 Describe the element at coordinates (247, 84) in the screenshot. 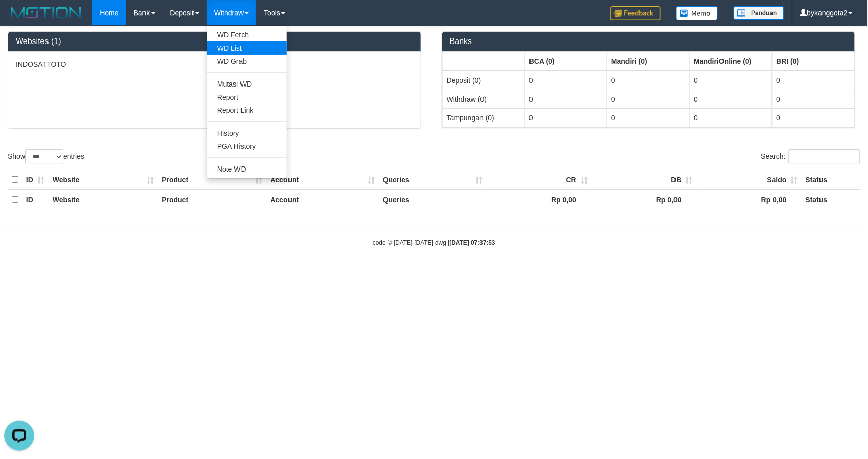

I see `a: Mutasi WD` at that location.